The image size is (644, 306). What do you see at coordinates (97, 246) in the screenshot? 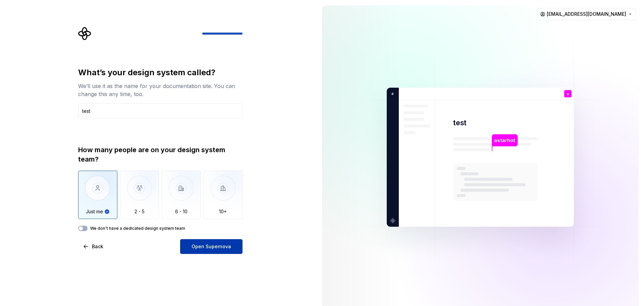
I see `span: Back` at bounding box center [97, 246].